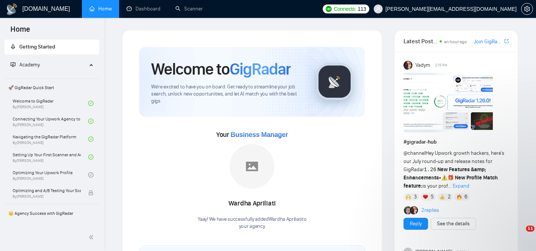 This screenshot has height=251, width=536. I want to click on span: 2:15 PM, so click(441, 65).